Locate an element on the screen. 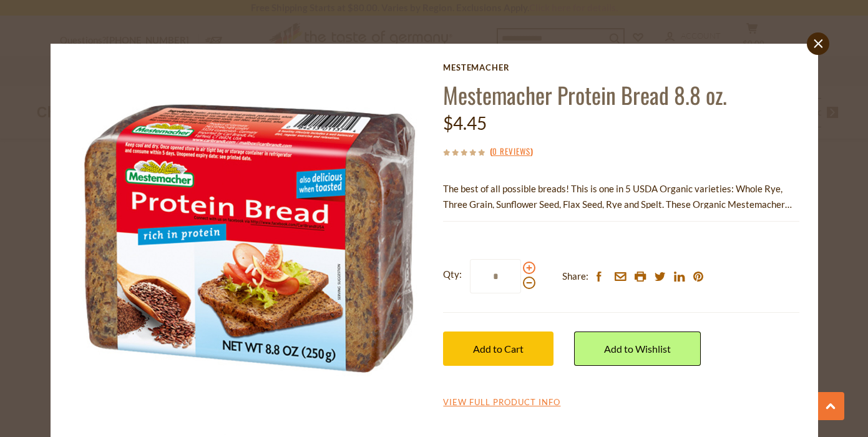 Image resolution: width=868 pixels, height=437 pixels. input: Qty: is located at coordinates (496, 276).